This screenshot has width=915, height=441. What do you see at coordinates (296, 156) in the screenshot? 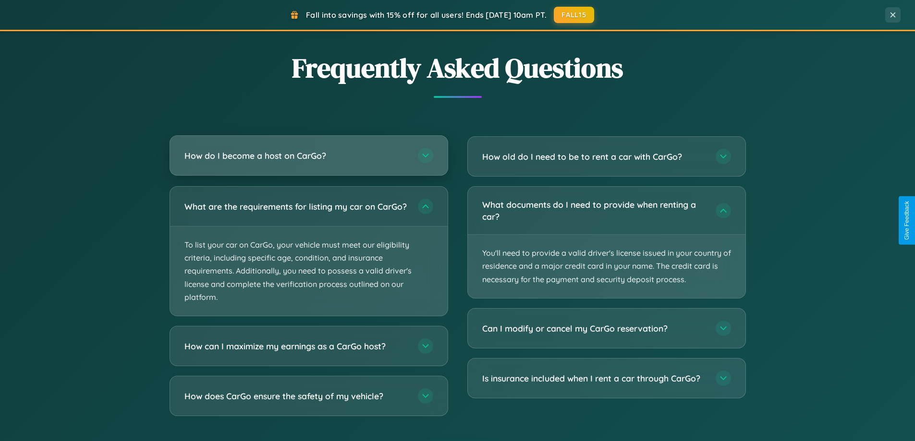
I see `h3: How do I become a host on CarGo?` at bounding box center [296, 156].